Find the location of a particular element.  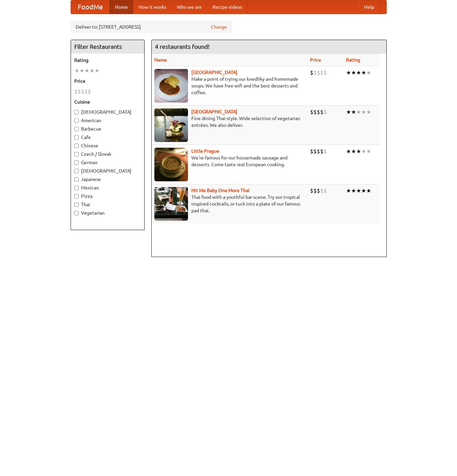

input: Vegetarian is located at coordinates (76, 213).